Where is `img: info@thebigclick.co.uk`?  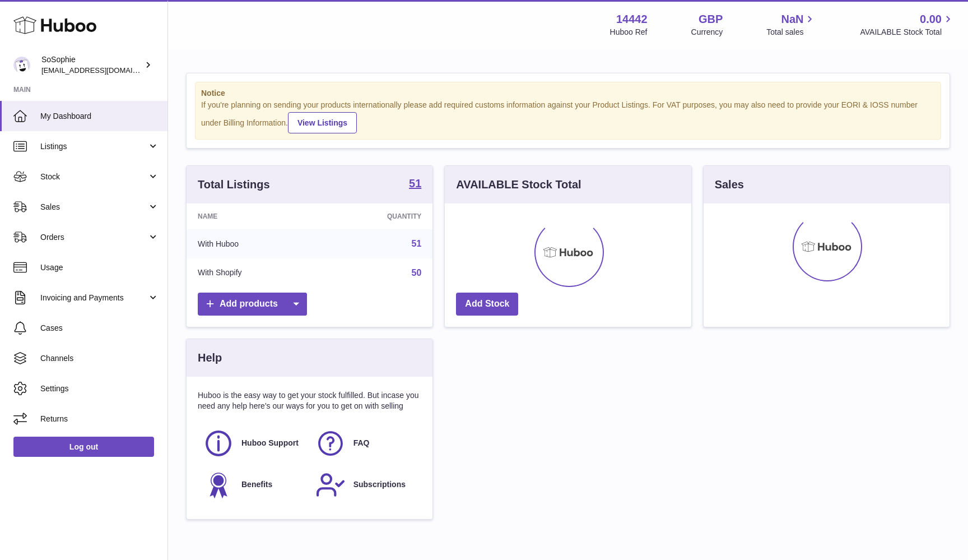 img: info@thebigclick.co.uk is located at coordinates (22, 65).